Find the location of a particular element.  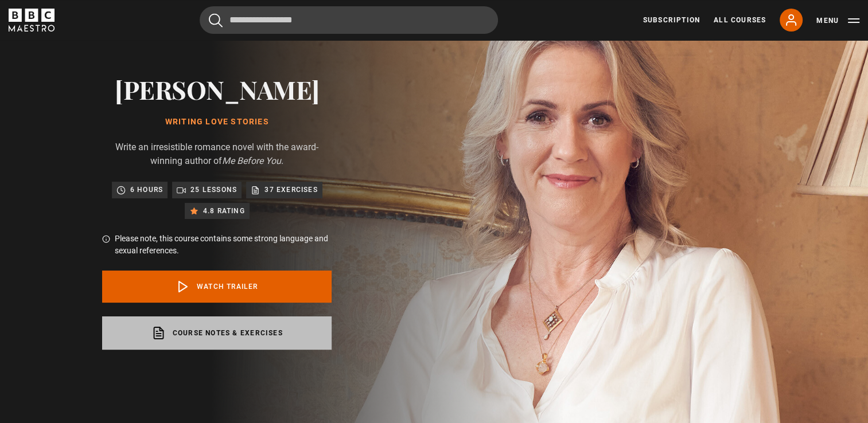

button: Submit the search query is located at coordinates (216, 20).